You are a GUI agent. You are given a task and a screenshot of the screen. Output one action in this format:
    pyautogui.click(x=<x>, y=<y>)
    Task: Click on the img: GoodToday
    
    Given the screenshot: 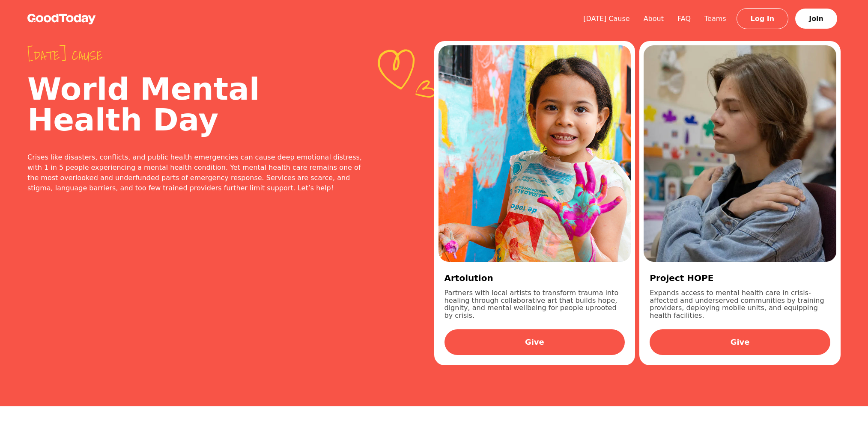 What is the action you would take?
    pyautogui.click(x=61, y=19)
    